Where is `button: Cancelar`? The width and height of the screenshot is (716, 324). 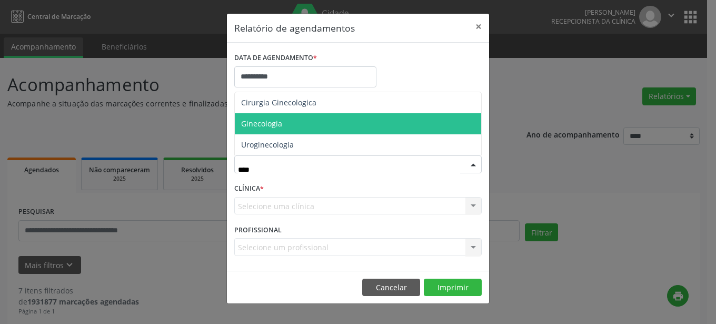
button: Cancelar is located at coordinates (391, 288).